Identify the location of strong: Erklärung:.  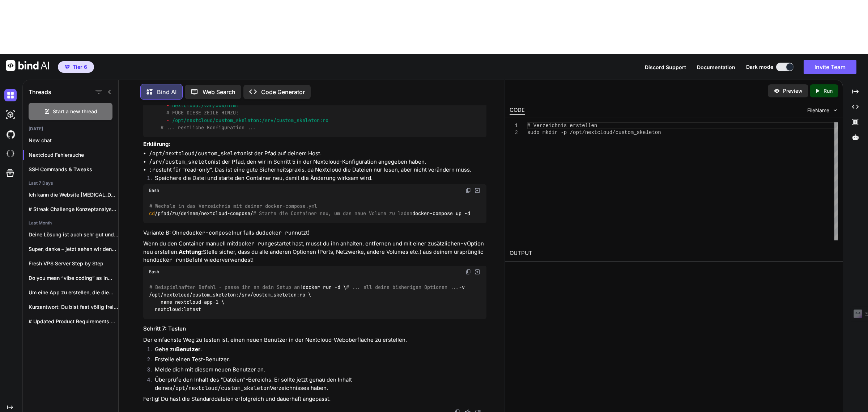
(156, 144).